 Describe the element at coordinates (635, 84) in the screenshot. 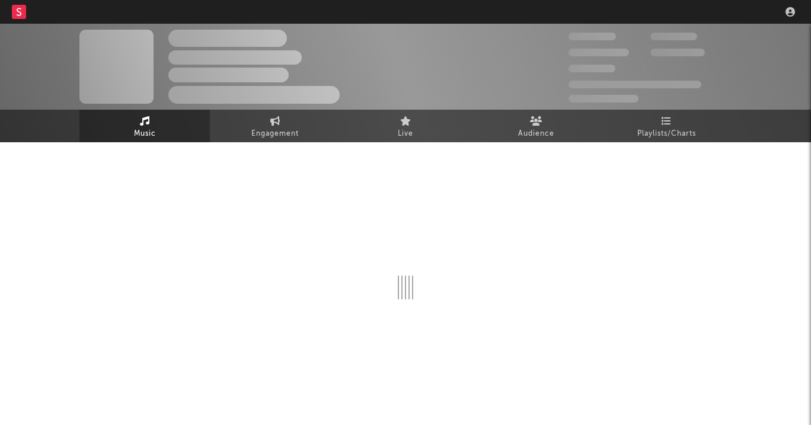

I see `span: 50,000,000 Monthly Listeners` at that location.